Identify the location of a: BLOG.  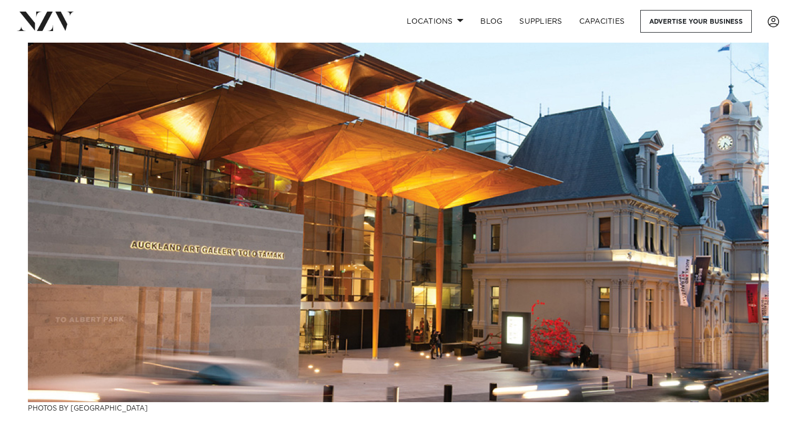
(491, 21).